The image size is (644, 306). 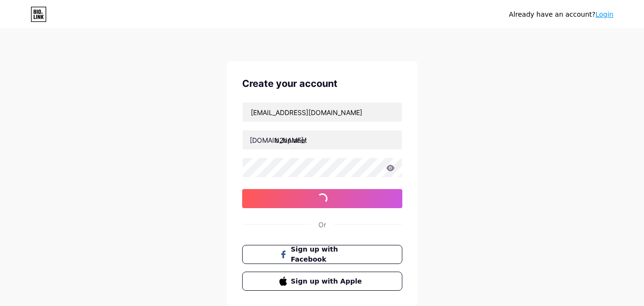 I want to click on div: Already have an account?, so click(x=561, y=15).